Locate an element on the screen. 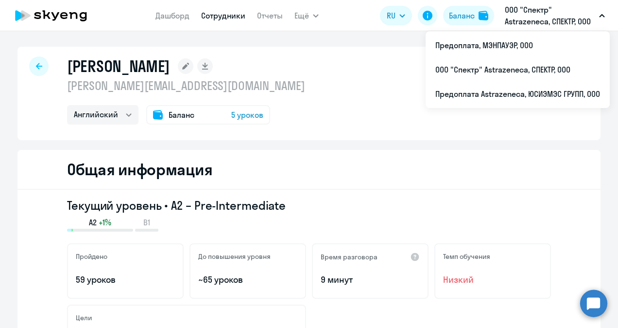 The width and height of the screenshot is (618, 328). button: Ещё is located at coordinates (307, 16).